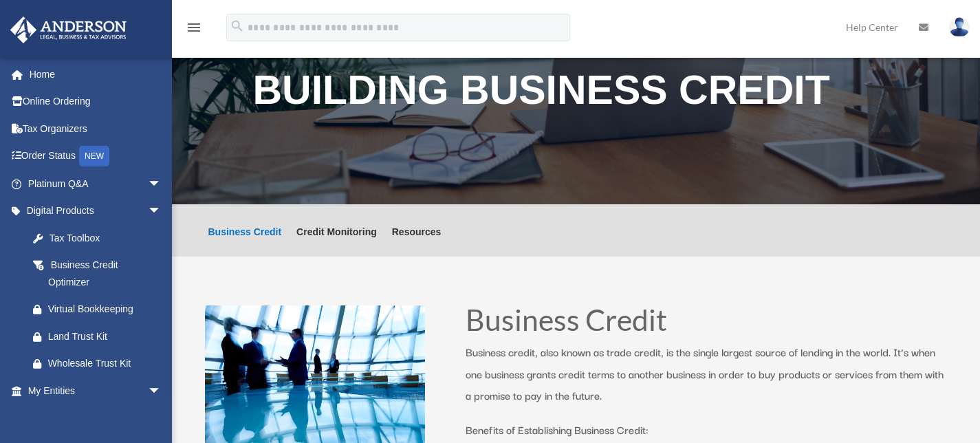 This screenshot has width=980, height=443. What do you see at coordinates (95, 156) in the screenshot?
I see `a: Order StatusNEW` at bounding box center [95, 156].